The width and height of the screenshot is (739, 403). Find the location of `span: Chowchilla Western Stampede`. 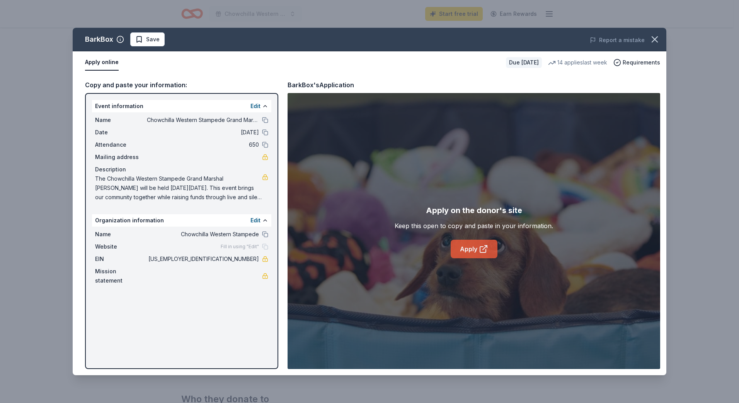

span: Chowchilla Western Stampede is located at coordinates (203, 235).